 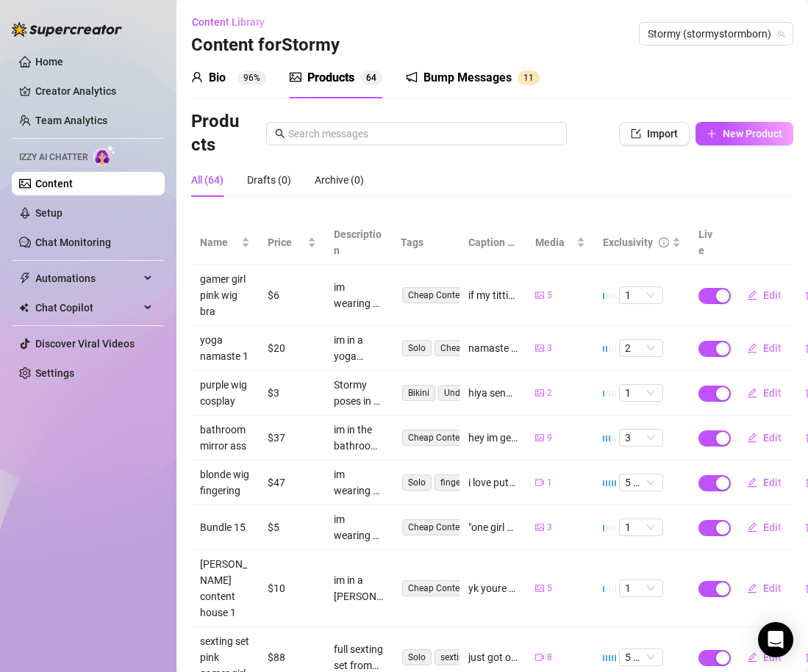 What do you see at coordinates (292, 295) in the screenshot?
I see `td: $6` at bounding box center [292, 295].